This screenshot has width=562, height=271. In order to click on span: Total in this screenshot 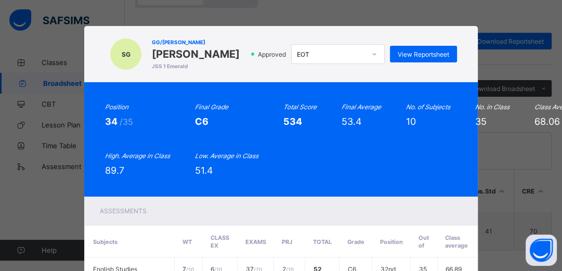, I will do `click(322, 242)`.